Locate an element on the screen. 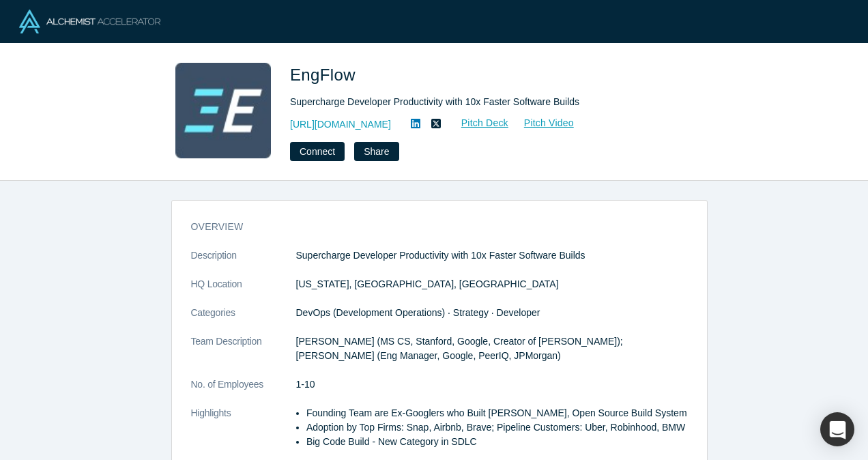  button: Share is located at coordinates (376, 151).